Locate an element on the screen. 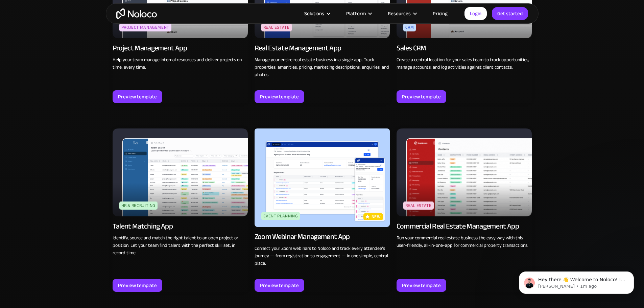 Image resolution: width=644 pixels, height=308 pixels. div: CRM is located at coordinates (409, 27).